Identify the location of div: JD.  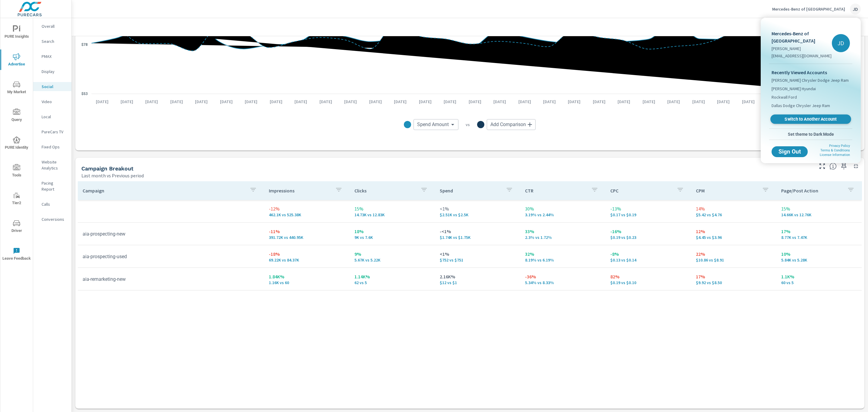
(840, 43).